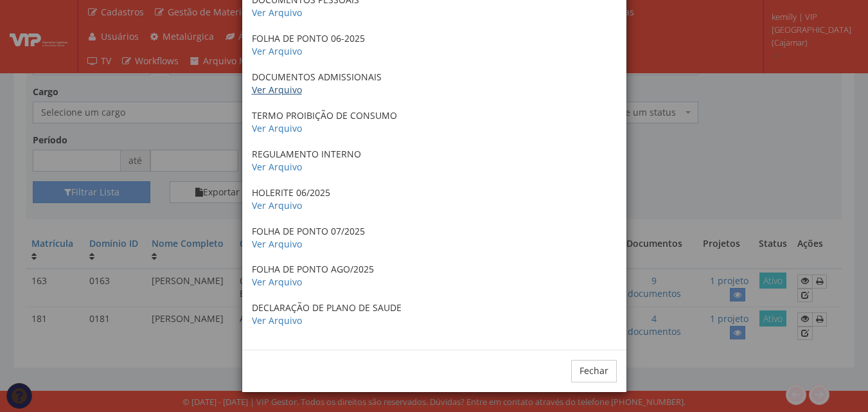 The image size is (868, 412). What do you see at coordinates (434, 45) in the screenshot?
I see `p: FOLHA DE PONTO 06-2025` at bounding box center [434, 45].